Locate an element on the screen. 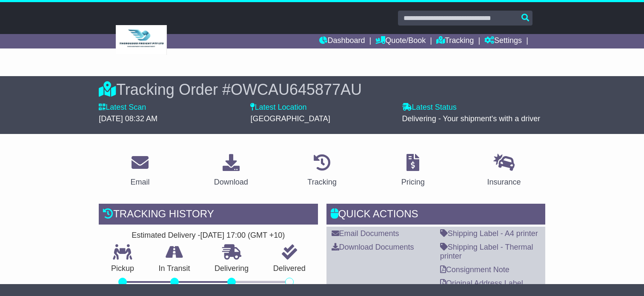 Image resolution: width=644 pixels, height=296 pixels. div: Insurance is located at coordinates (503, 182).